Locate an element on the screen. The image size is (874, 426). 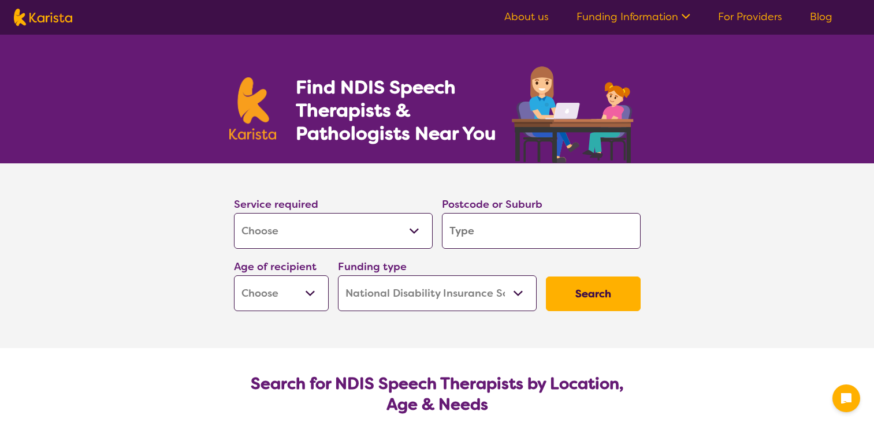
h1: Find NDIS Speech Therapists & Pathologists Near You is located at coordinates (403, 110).